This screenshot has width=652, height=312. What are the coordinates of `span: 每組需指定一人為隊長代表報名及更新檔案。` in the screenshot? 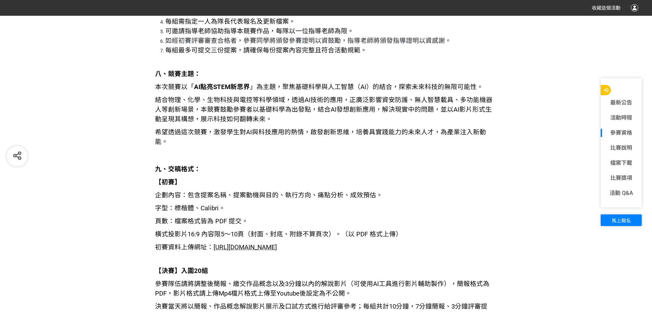 It's located at (230, 22).